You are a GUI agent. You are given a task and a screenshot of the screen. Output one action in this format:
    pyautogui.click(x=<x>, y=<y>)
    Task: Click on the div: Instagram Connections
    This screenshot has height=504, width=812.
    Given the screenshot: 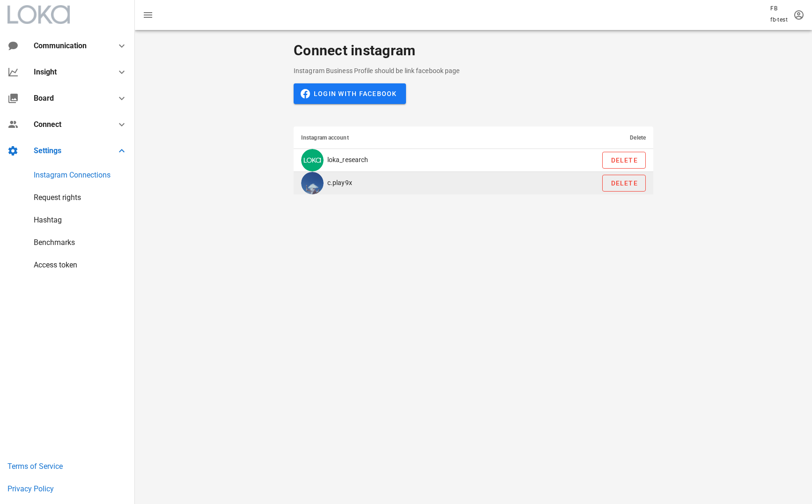 What is the action you would take?
    pyautogui.click(x=72, y=175)
    